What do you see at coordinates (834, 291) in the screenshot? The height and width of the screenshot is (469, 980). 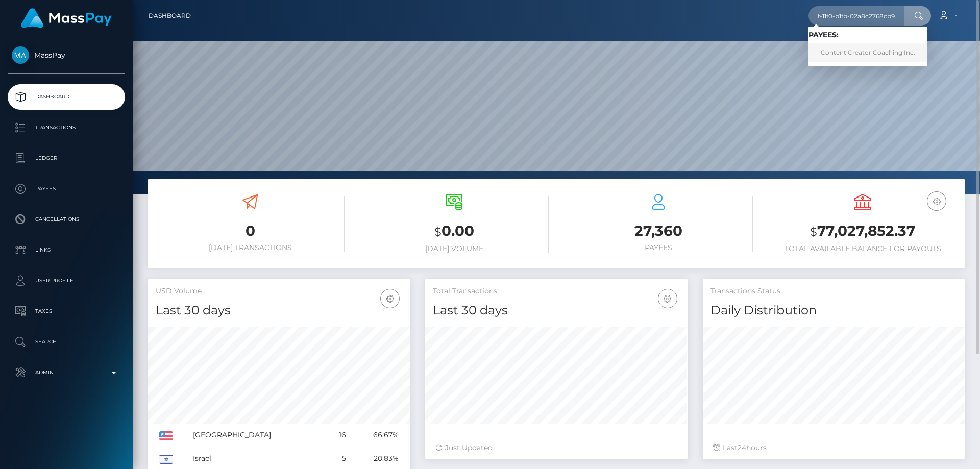 I see `h5: Transactions Status` at bounding box center [834, 291].